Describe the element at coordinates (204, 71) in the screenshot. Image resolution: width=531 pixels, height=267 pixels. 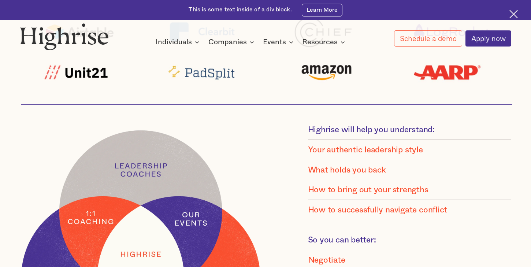
I see `img: padsplit logo` at that location.